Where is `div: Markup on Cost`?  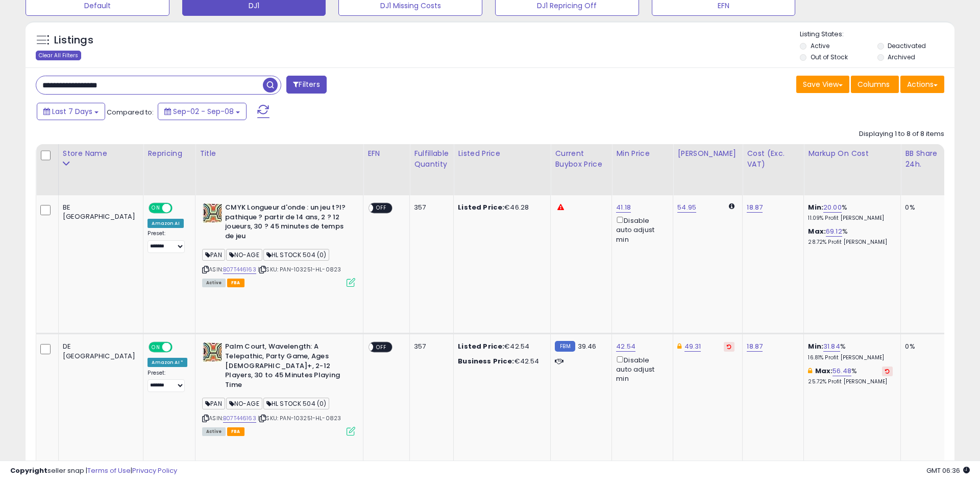
div: Markup on Cost is located at coordinates (851, 153).